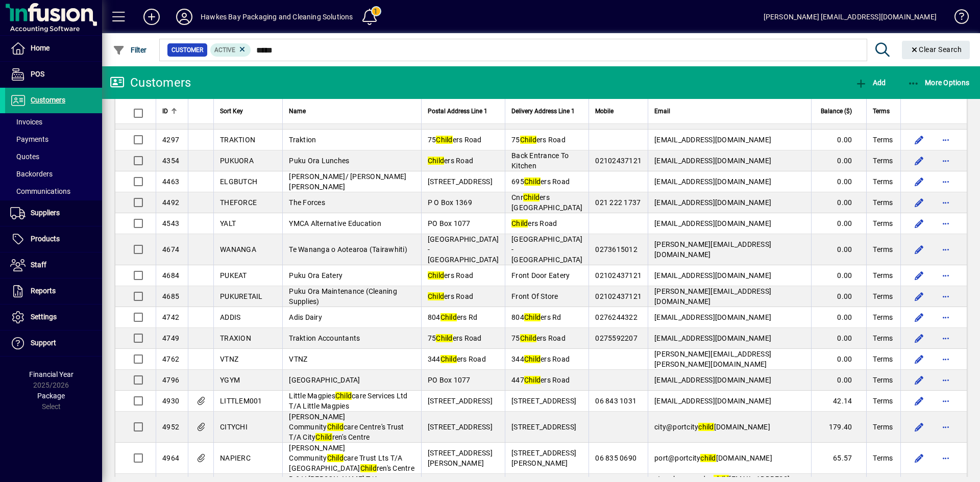  Describe the element at coordinates (541, 181) in the screenshot. I see `span: 695 ers Road` at that location.